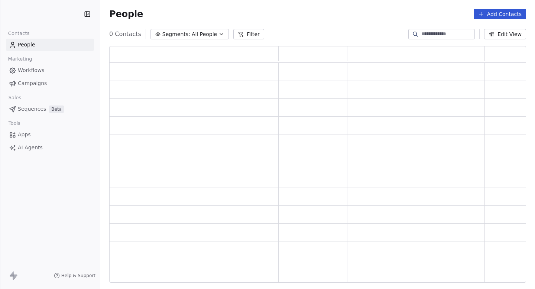 The image size is (535, 289). Describe the element at coordinates (125, 34) in the screenshot. I see `span: 0 Contacts` at that location.